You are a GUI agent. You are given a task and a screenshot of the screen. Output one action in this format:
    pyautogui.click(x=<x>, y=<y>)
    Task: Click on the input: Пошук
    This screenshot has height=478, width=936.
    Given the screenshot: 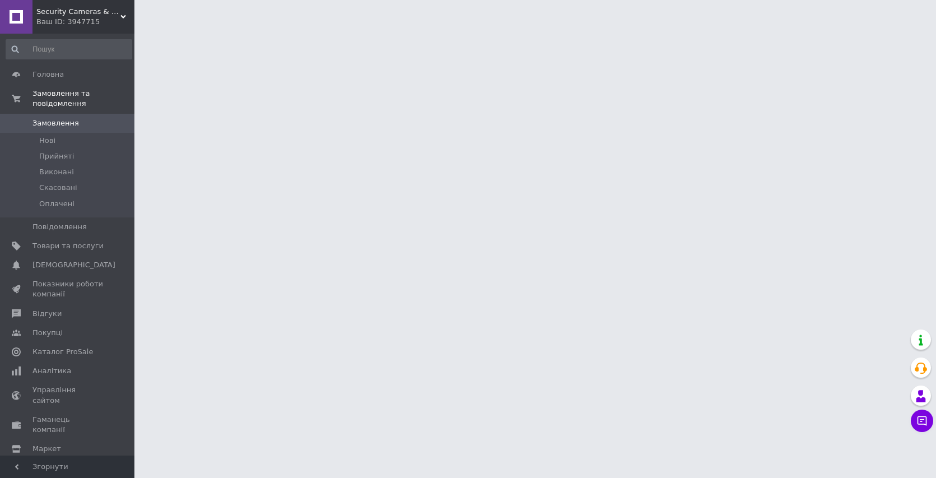 What is the action you would take?
    pyautogui.click(x=69, y=49)
    